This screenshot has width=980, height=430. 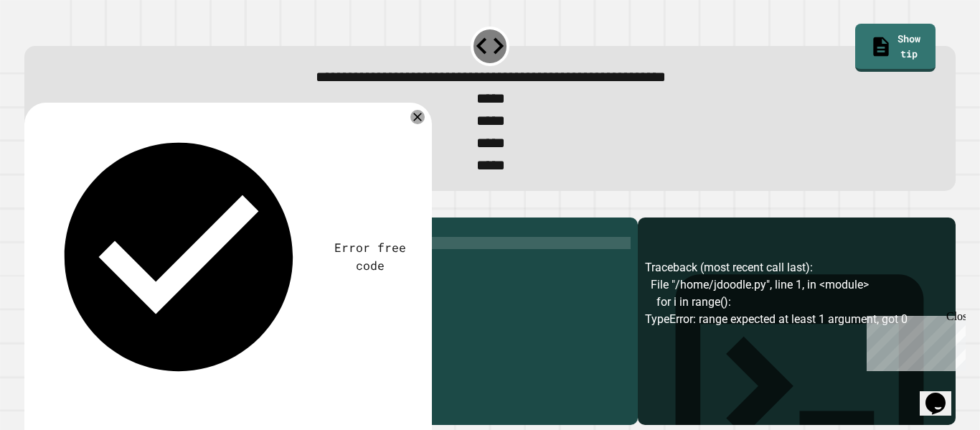 What do you see at coordinates (895, 47) in the screenshot?
I see `a: Show tip` at bounding box center [895, 47].